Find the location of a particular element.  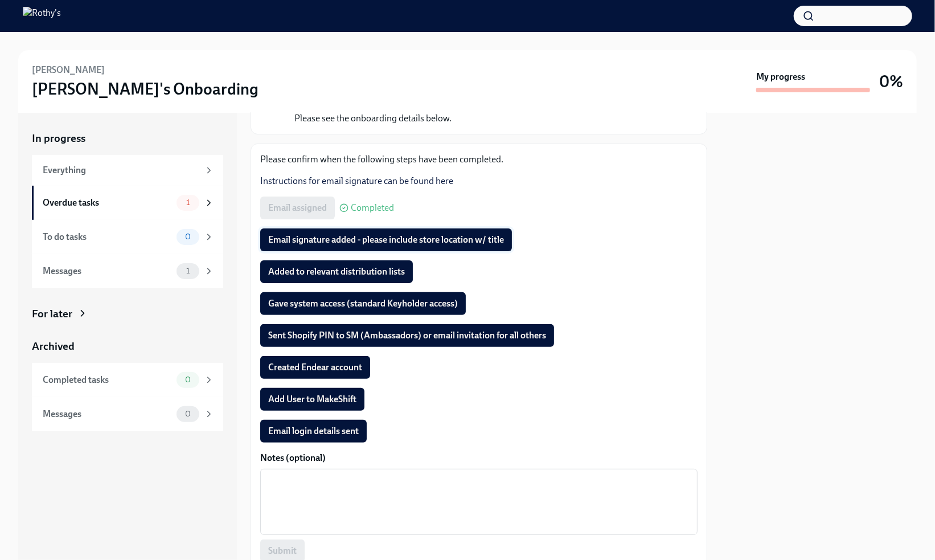

label: Notes (optional) is located at coordinates (479, 458).